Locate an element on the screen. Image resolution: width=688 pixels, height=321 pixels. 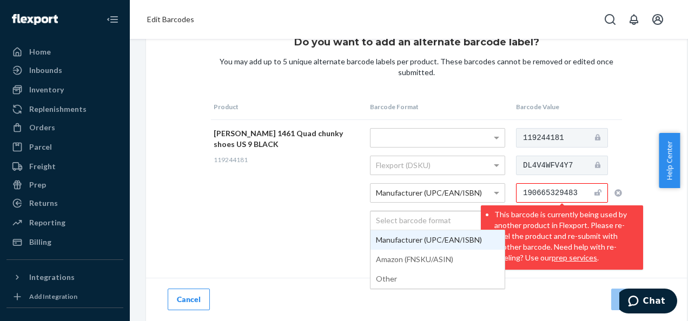
button: Integrations is located at coordinates (65, 278).